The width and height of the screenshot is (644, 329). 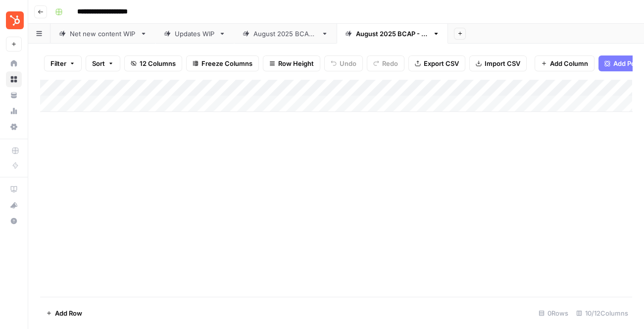 I want to click on div: Updates WIP, so click(x=195, y=34).